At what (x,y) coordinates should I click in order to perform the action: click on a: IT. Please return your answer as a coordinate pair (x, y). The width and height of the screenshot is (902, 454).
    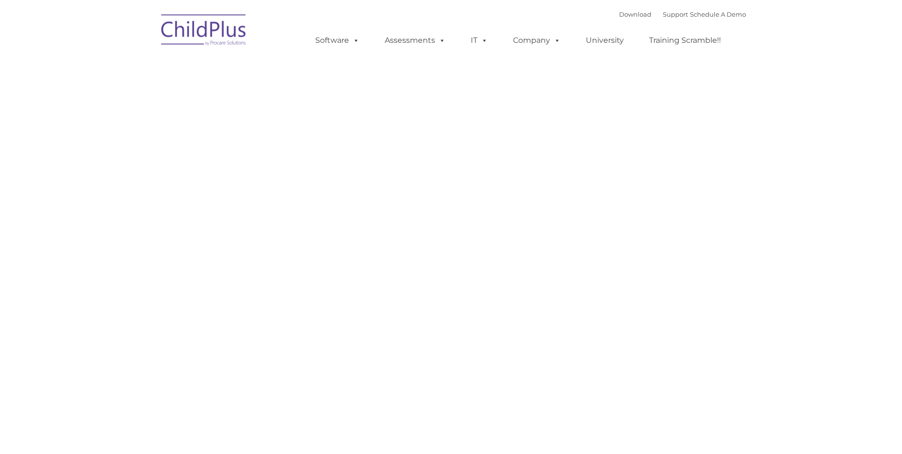
    Looking at the image, I should click on (479, 40).